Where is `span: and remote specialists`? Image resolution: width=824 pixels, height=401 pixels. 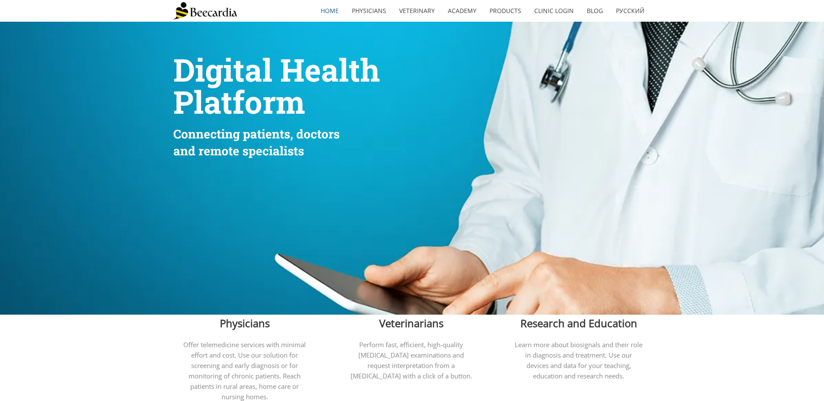 span: and remote specialists is located at coordinates (238, 151).